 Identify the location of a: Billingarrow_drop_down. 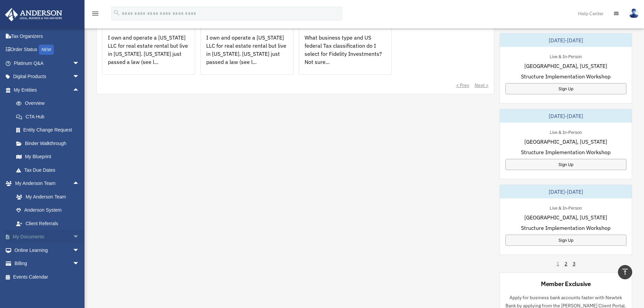
(47, 264).